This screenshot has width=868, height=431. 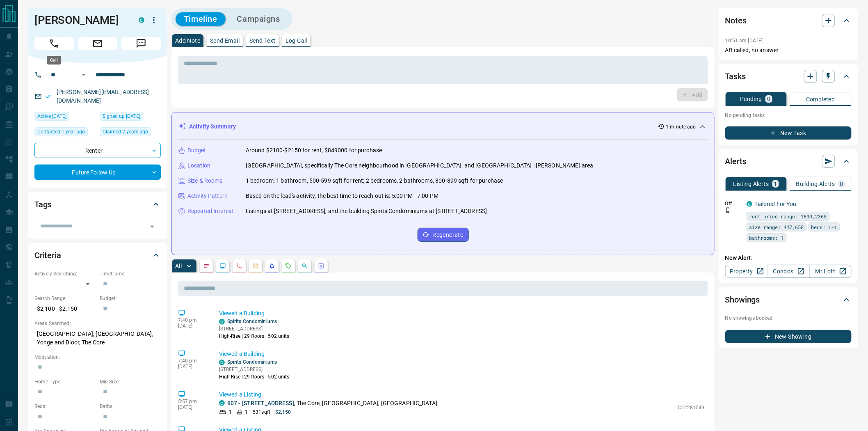 I want to click on h2: Notes, so click(x=736, y=21).